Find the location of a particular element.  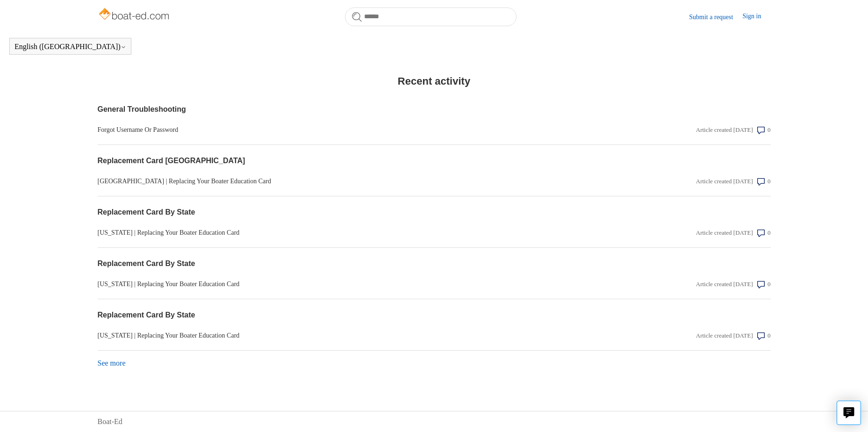

input: Search is located at coordinates (430, 17).